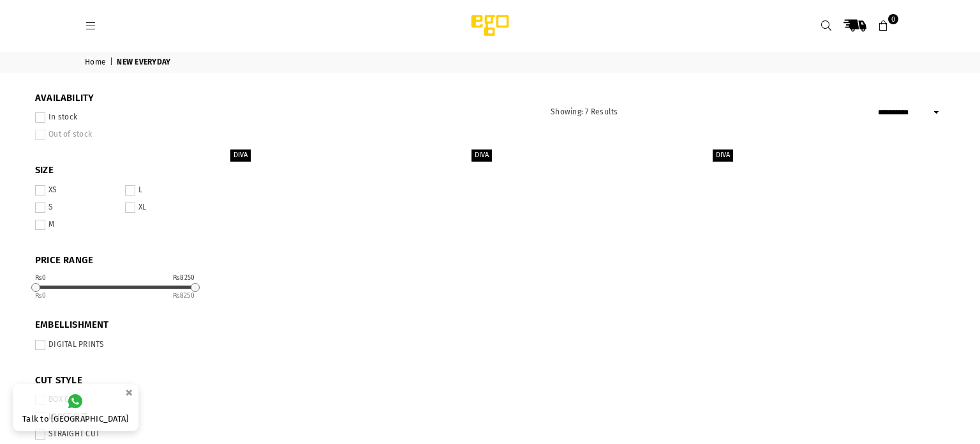 The height and width of the screenshot is (444, 980). I want to click on a: Search, so click(826, 25).